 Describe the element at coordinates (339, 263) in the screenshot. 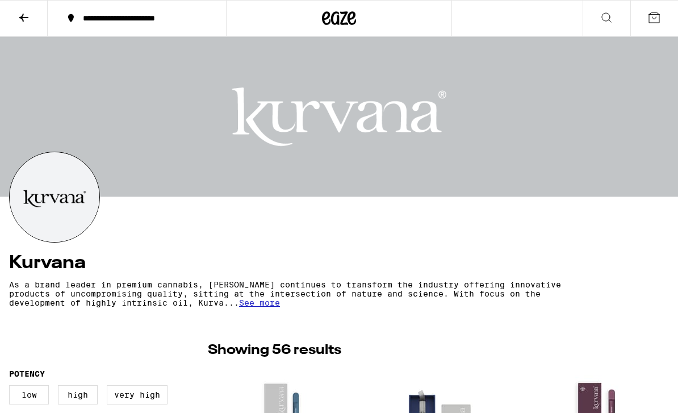

I see `h4: Kurvana` at that location.